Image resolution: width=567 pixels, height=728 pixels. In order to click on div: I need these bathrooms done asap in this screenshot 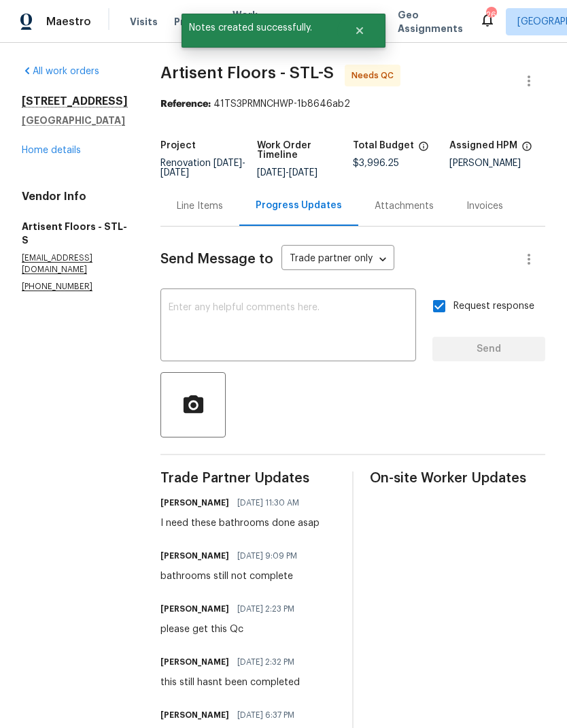, I will do `click(240, 523)`.